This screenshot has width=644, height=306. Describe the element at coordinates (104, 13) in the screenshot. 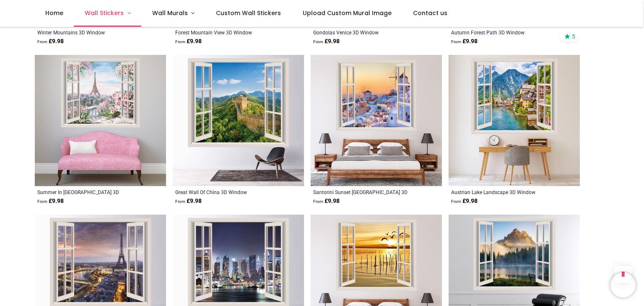

I see `span: Wall Stickers` at that location.